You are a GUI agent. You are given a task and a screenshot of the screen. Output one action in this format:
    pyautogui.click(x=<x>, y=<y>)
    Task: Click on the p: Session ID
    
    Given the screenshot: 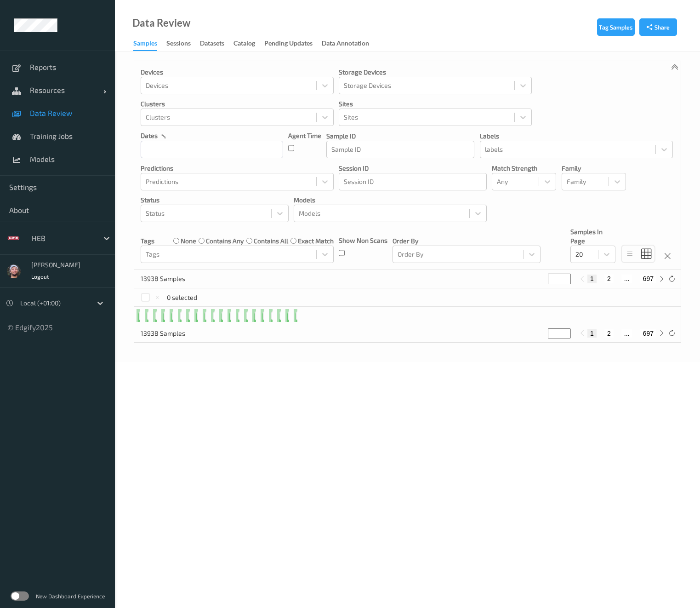 What is the action you would take?
    pyautogui.click(x=412, y=168)
    